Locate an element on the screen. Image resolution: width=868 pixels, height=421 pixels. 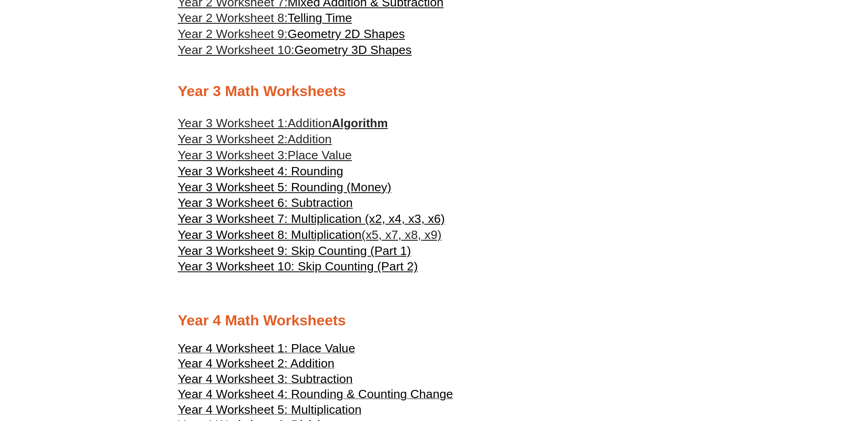
span: Geometry 2D Shapes is located at coordinates (346, 34).